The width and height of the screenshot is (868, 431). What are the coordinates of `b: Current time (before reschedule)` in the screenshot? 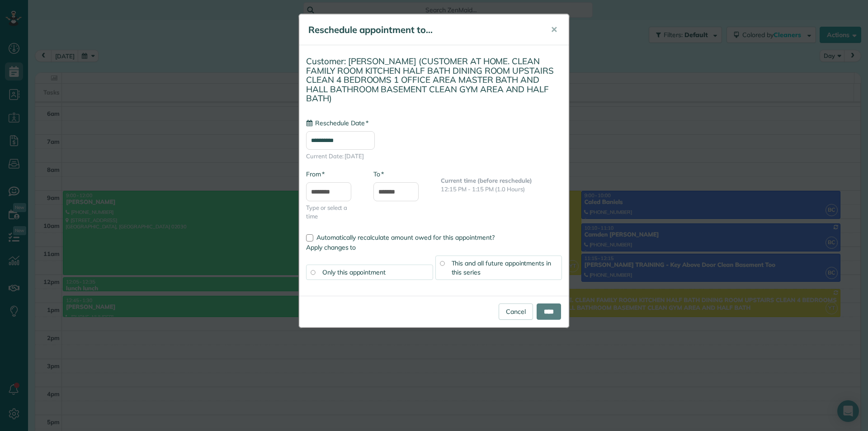 It's located at (486, 180).